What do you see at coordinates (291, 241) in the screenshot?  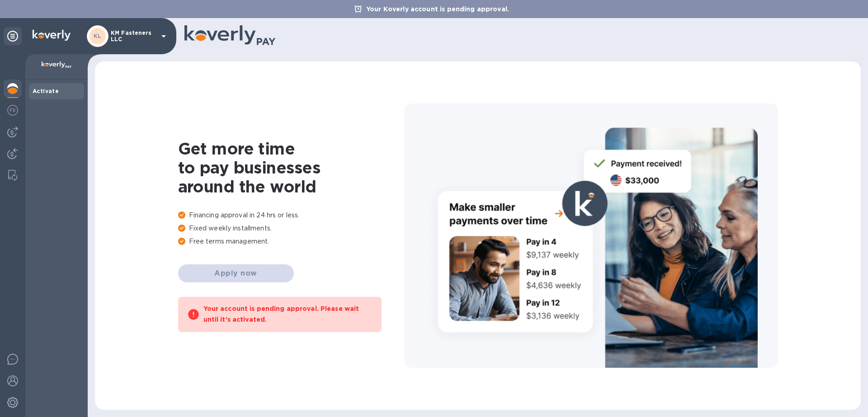 I see `p: Free terms management.` at bounding box center [291, 241].